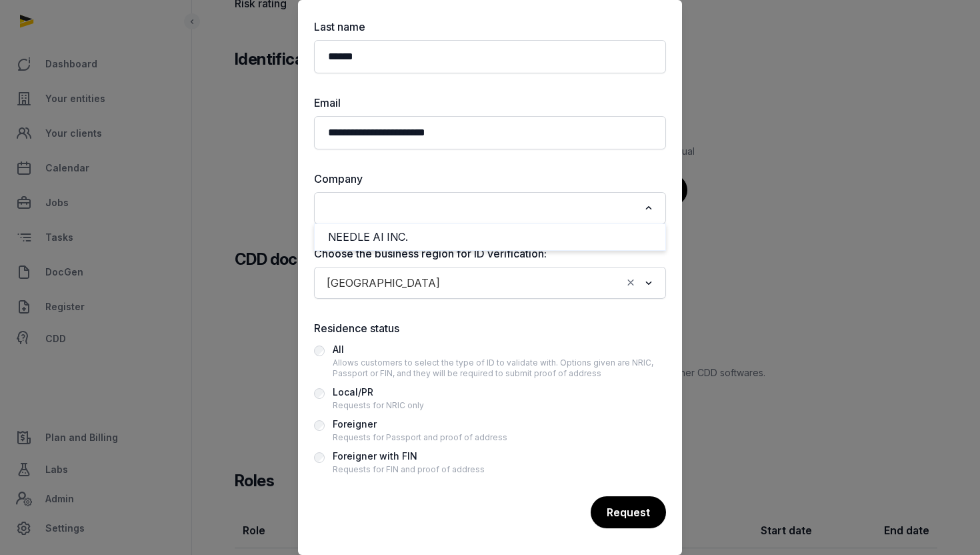 The width and height of the screenshot is (980, 555). I want to click on button: Clear Selected, so click(631, 283).